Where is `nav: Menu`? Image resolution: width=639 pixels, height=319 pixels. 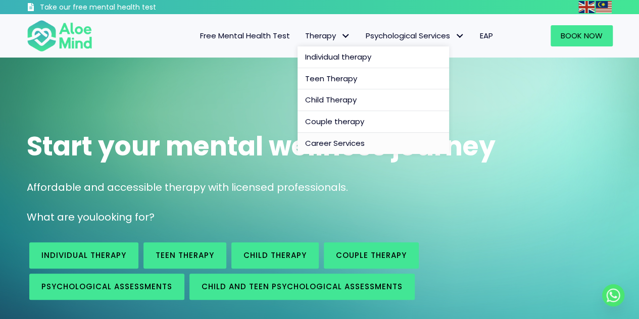
nav: Menu is located at coordinates (303, 36).